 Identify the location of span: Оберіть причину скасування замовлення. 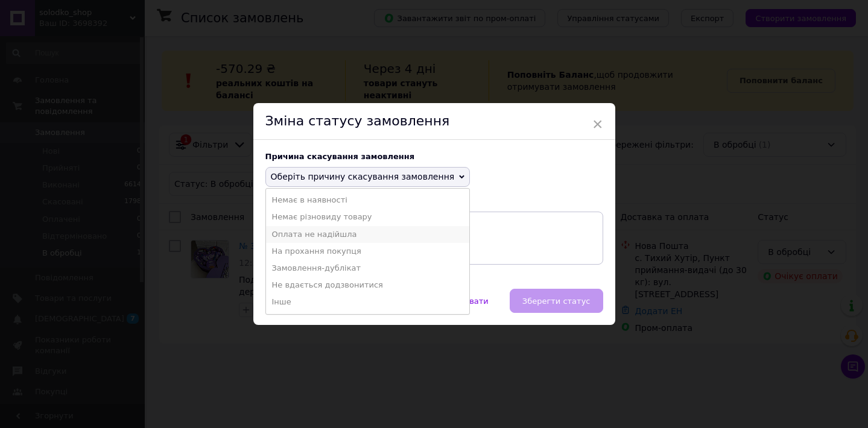
(363, 177).